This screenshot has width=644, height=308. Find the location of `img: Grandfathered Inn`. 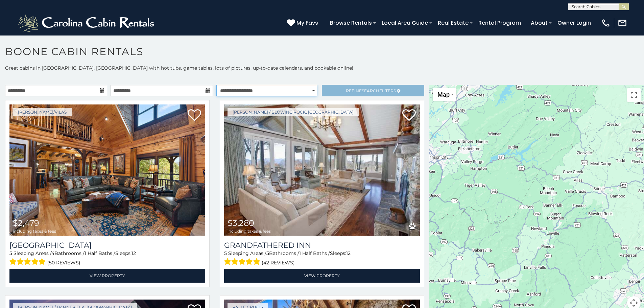

img: Grandfathered Inn is located at coordinates (322, 170).